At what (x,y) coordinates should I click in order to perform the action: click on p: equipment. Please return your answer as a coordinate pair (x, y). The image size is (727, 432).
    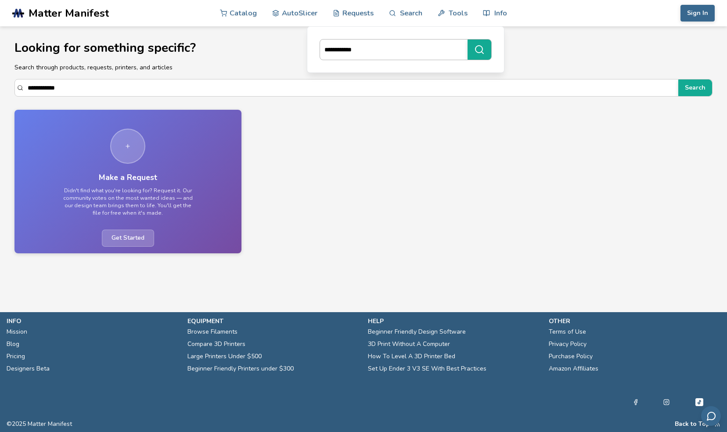
    Looking at the image, I should click on (274, 321).